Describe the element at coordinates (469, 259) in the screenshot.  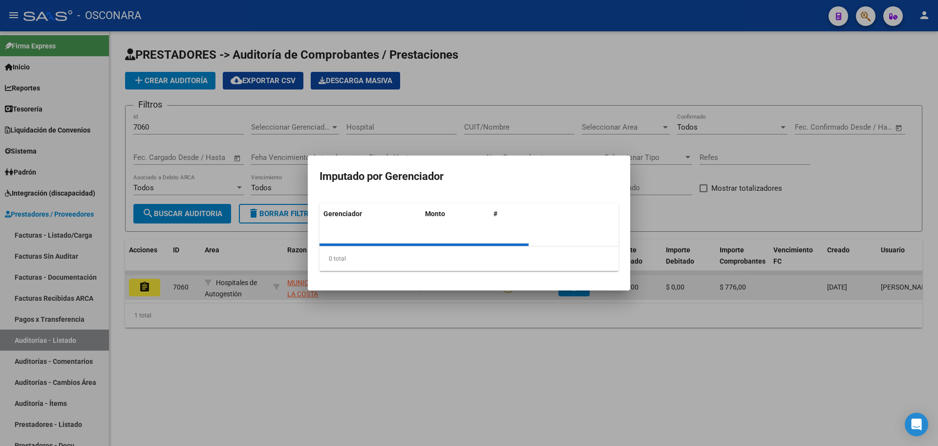
I see `div: 0 total` at that location.